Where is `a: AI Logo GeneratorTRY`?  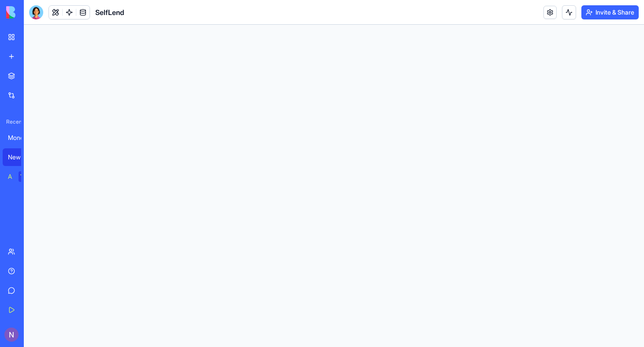 a: AI Logo GeneratorTRY is located at coordinates (20, 176).